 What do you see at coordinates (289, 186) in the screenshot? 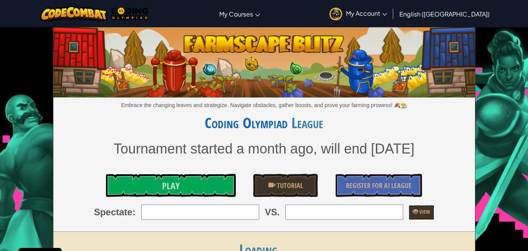
I see `span: Tutorial` at bounding box center [289, 186].